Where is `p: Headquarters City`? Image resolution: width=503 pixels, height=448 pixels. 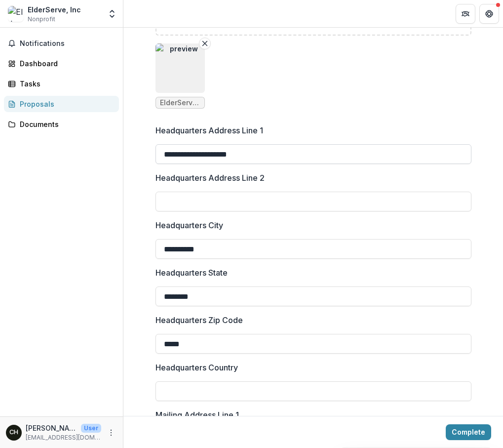
p: Headquarters City is located at coordinates (189, 225).